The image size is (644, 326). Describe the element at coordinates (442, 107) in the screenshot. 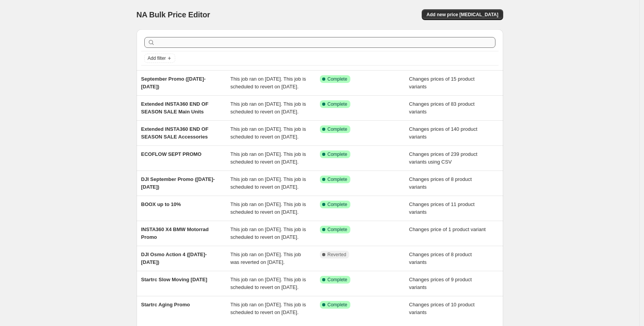

I see `span: Changes prices of 83 product variants` at that location.